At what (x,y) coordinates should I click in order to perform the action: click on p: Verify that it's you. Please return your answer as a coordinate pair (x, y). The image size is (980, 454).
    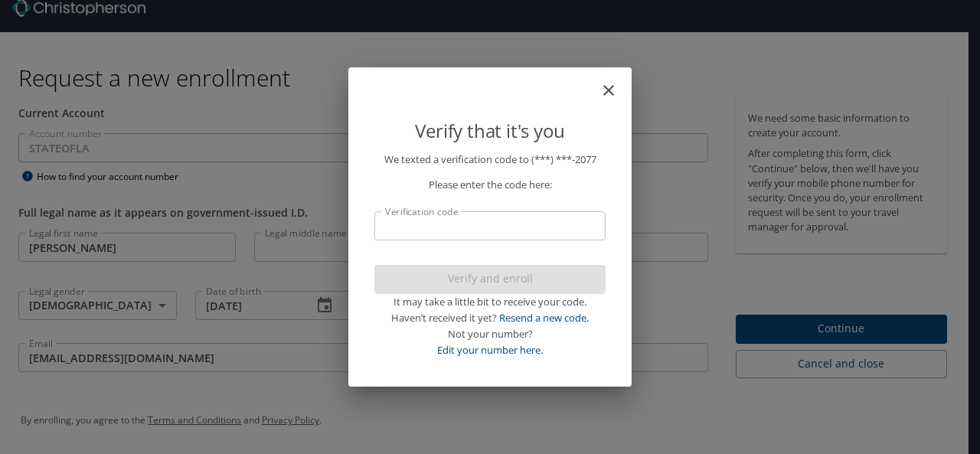
    Looking at the image, I should click on (490, 131).